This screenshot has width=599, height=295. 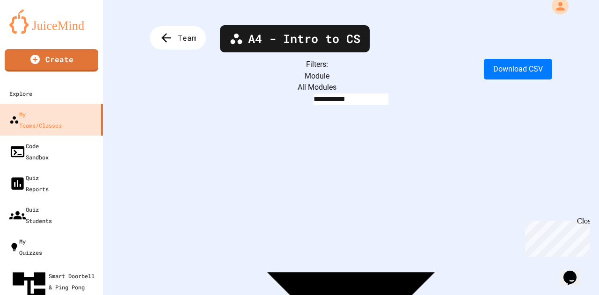 What do you see at coordinates (34, 31) in the screenshot?
I see `div: Chat with us now!Close` at bounding box center [34, 31].